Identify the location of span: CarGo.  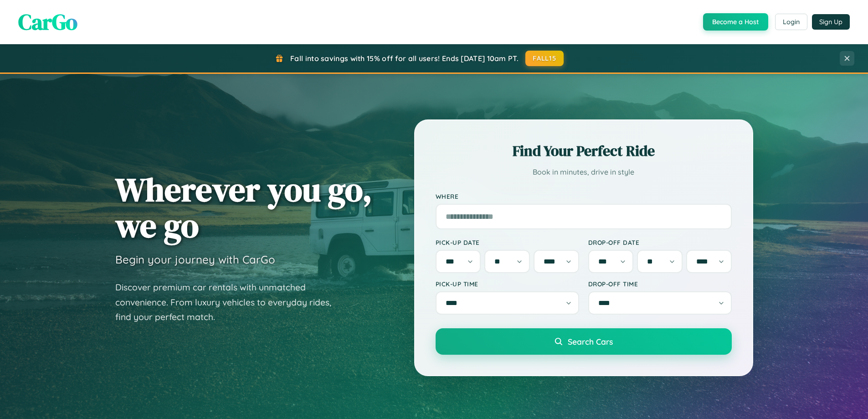
(48, 22).